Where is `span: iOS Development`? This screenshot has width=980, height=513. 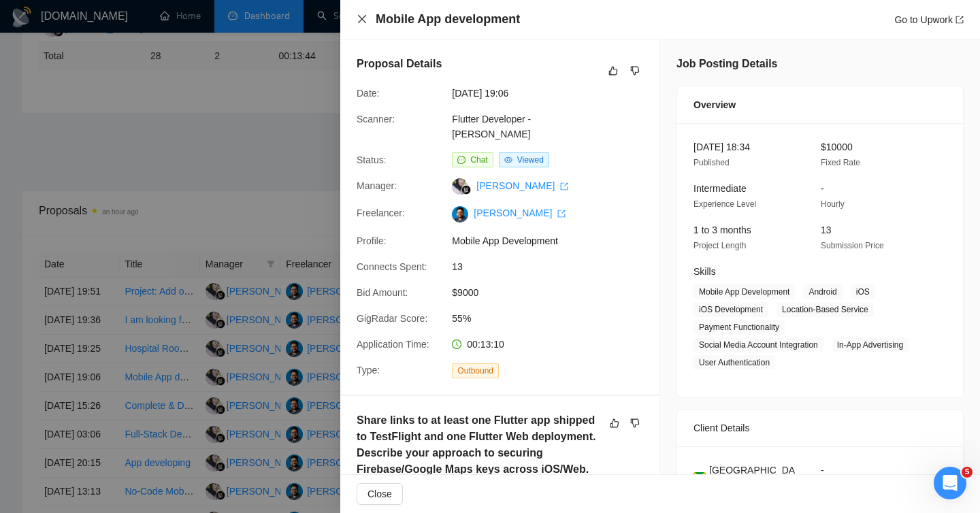
span: iOS Development is located at coordinates (731, 310).